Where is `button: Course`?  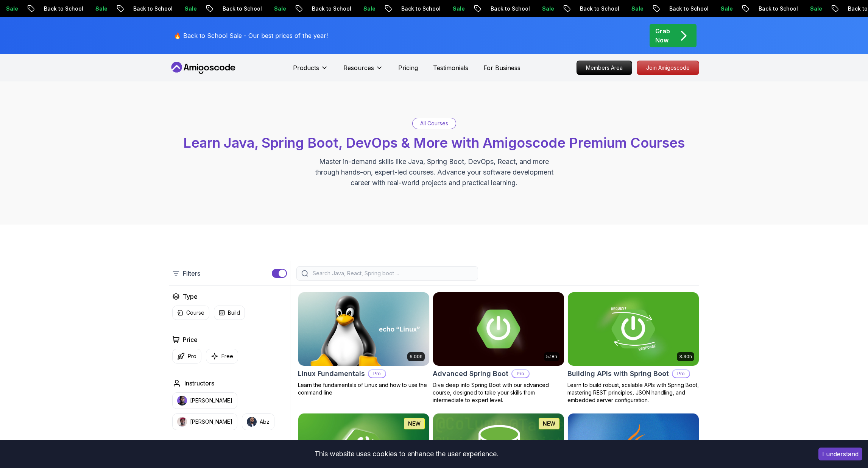
button: Course is located at coordinates (191, 312).